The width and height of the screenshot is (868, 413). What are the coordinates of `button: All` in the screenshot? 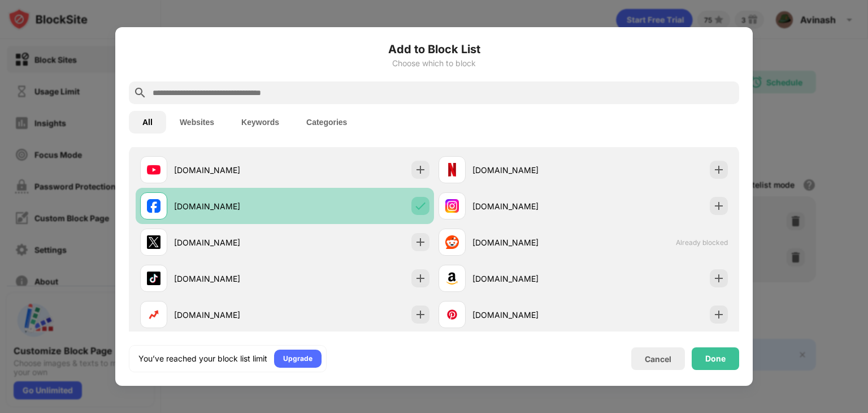 It's located at (147, 122).